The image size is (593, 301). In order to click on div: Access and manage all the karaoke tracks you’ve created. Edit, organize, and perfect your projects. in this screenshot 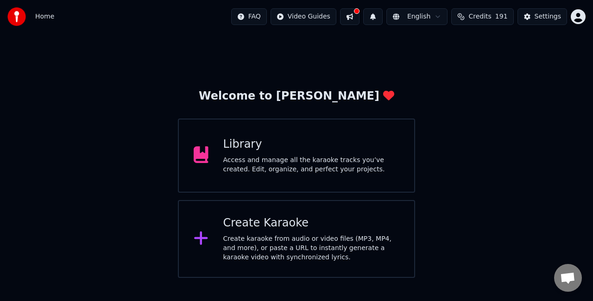, I will do `click(311, 165)`.